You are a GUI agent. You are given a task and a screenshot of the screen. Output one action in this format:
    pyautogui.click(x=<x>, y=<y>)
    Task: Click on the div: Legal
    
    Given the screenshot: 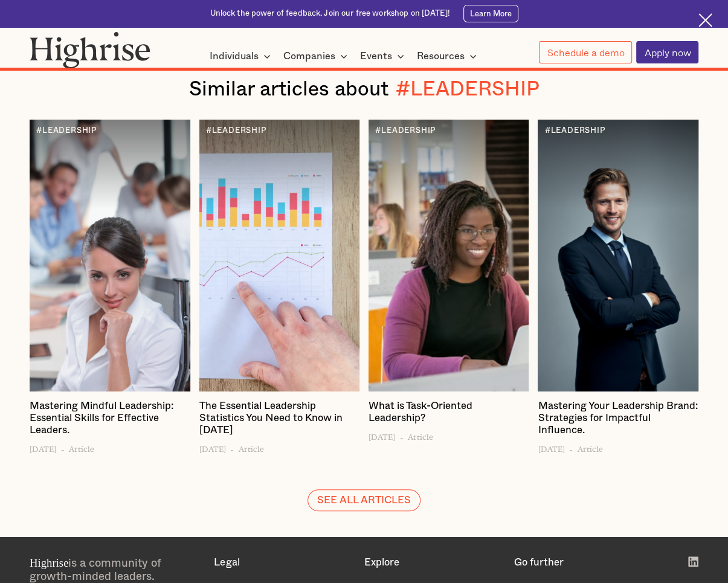 What is the action you would take?
    pyautogui.click(x=283, y=562)
    